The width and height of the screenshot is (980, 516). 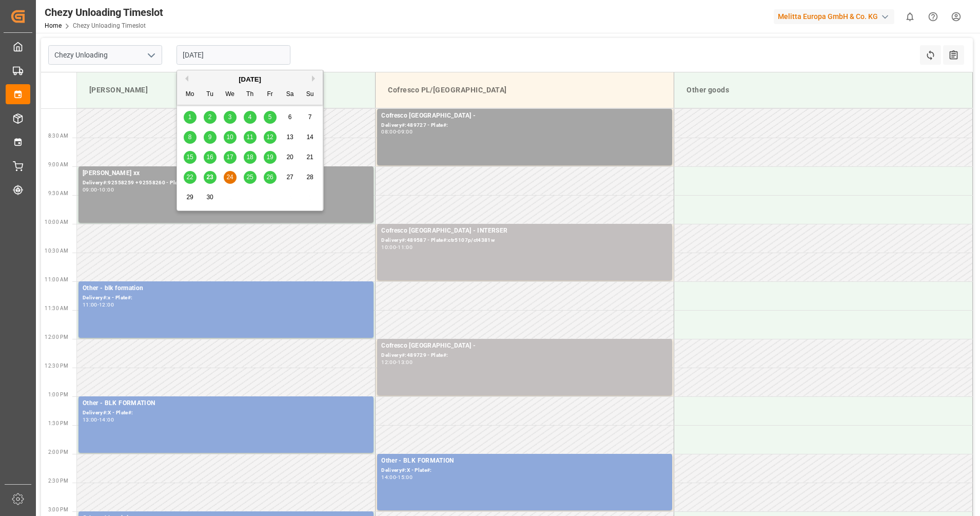 I want to click on span: 2:00 PM, so click(x=58, y=451).